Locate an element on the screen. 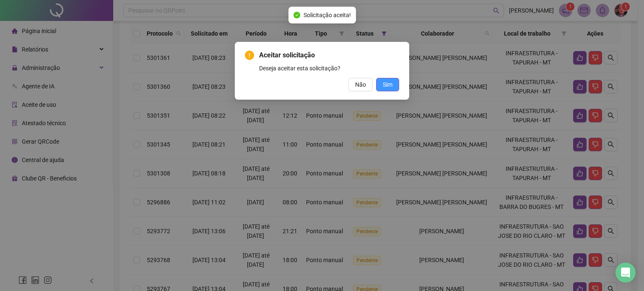  span: Solicitação aceita! is located at coordinates (327, 15).